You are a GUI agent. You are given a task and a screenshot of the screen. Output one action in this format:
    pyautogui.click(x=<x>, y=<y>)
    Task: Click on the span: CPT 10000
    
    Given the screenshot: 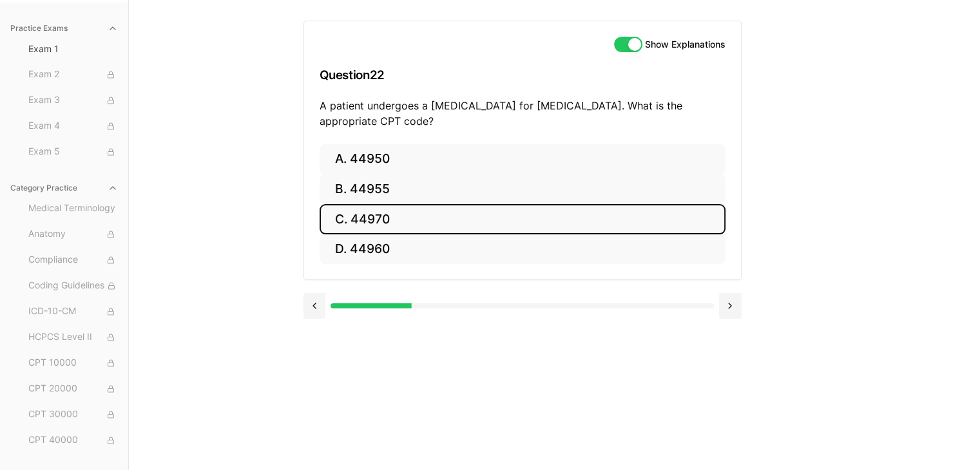 What is the action you would take?
    pyautogui.click(x=73, y=363)
    